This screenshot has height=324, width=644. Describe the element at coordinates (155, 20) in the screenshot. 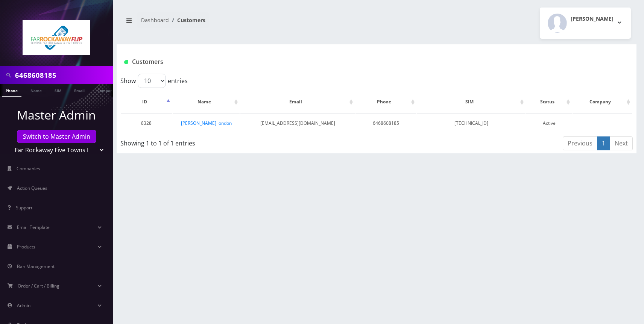

I see `a: Dashboard` at that location.